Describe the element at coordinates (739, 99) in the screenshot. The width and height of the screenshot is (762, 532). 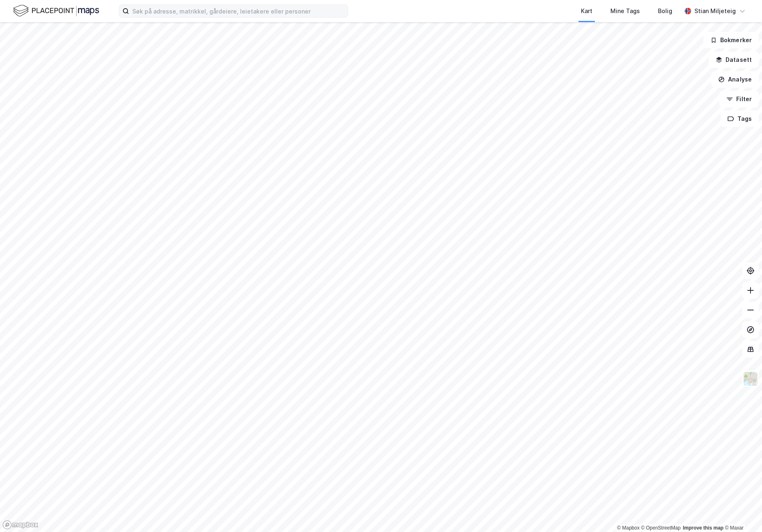
I see `button: Filter` at that location.